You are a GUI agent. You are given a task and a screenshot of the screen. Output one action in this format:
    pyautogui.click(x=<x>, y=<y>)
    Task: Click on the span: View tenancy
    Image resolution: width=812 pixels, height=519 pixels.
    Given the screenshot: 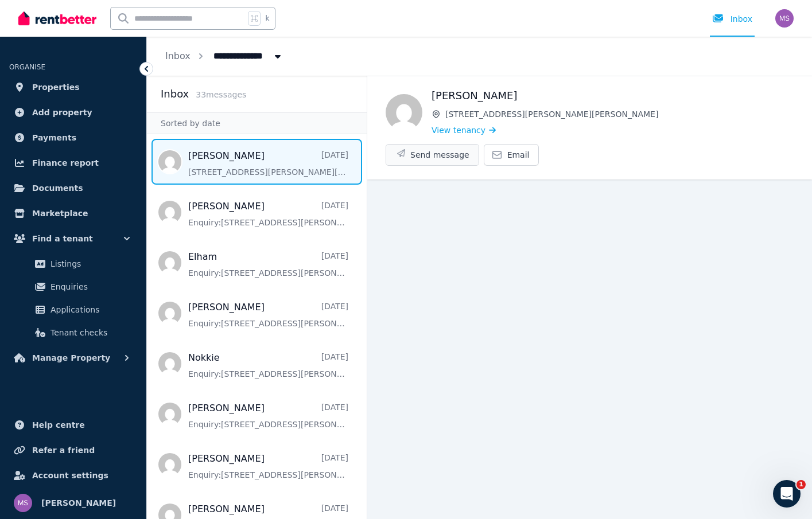 What is the action you would take?
    pyautogui.click(x=459, y=130)
    